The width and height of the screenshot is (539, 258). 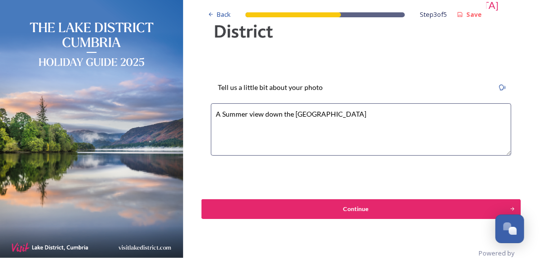 What do you see at coordinates (361, 209) in the screenshot?
I see `button: Continue` at bounding box center [361, 209].